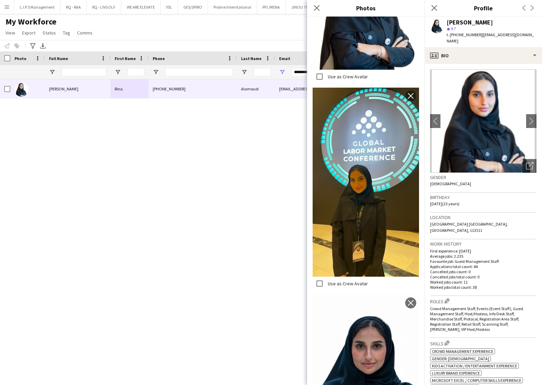 The height and width of the screenshot is (385, 542). I want to click on span: Status, so click(49, 33).